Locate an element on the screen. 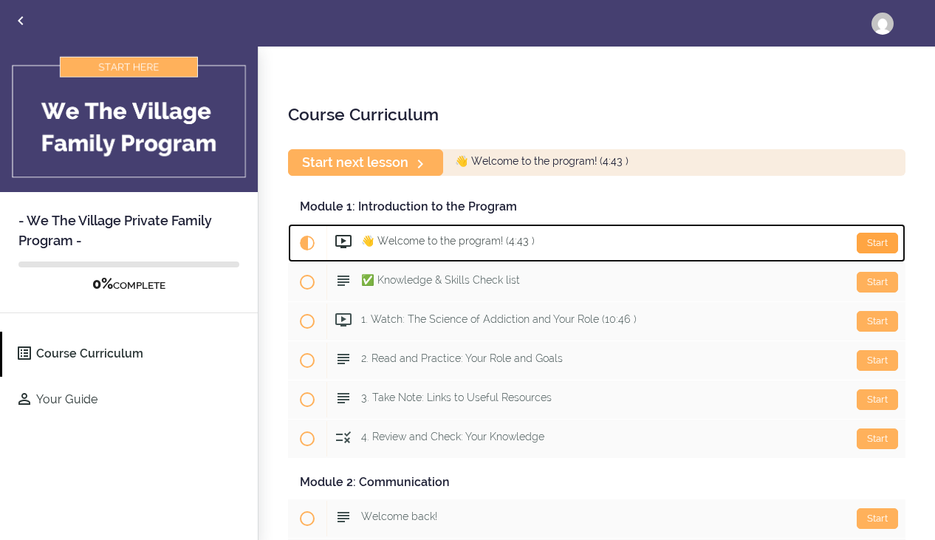 The height and width of the screenshot is (540, 935). a: Start 1. Watch: The Science of Addiction and Your Role (10:46 ) is located at coordinates (597, 321).